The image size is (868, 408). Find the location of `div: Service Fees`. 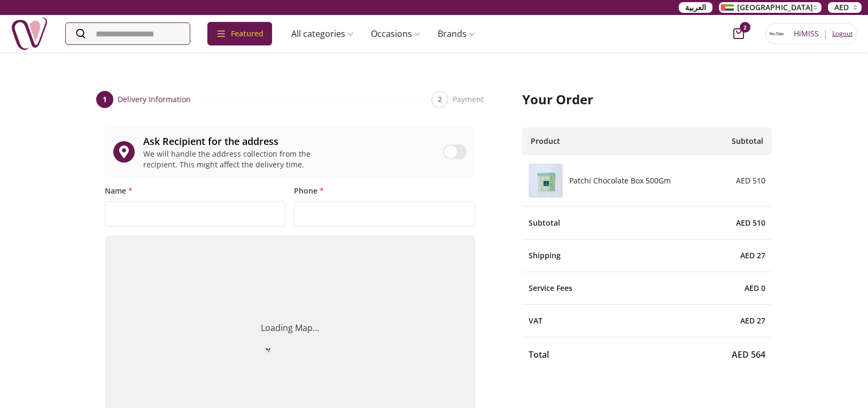

div: Service Fees is located at coordinates (647, 288).